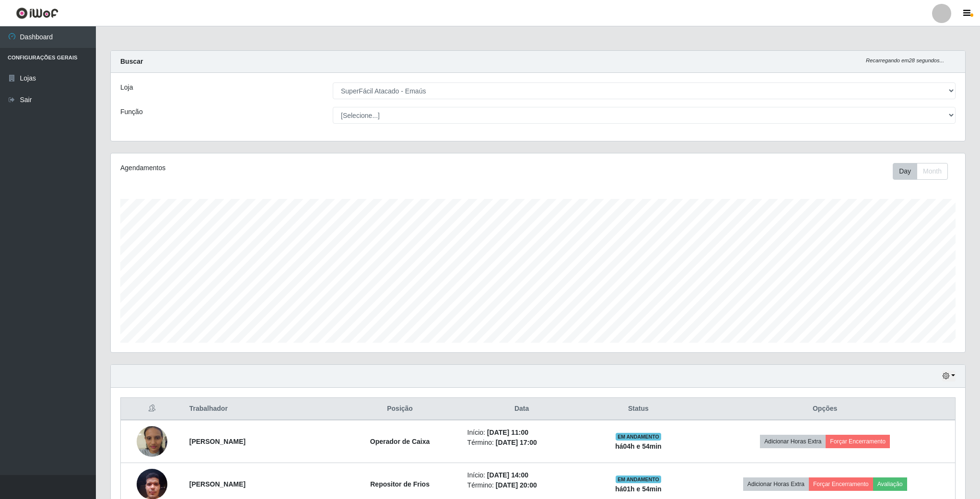 The width and height of the screenshot is (980, 499). I want to click on strong: Buscar, so click(131, 61).